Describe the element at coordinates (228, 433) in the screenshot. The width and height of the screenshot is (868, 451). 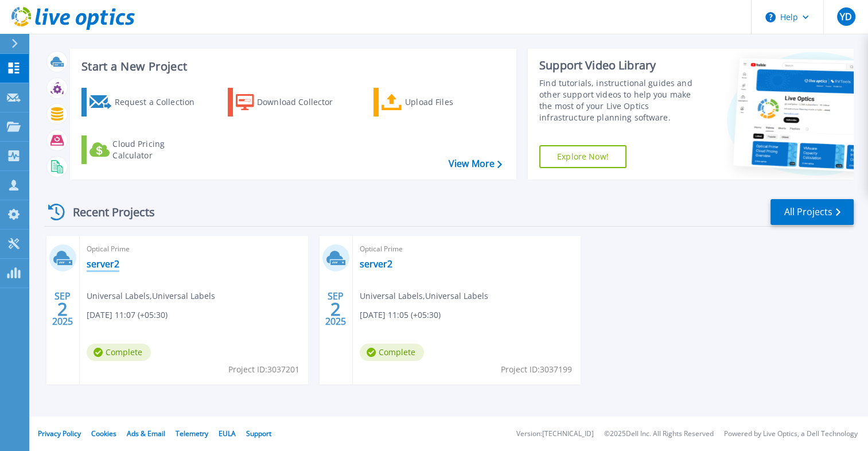
I see `a: EULA` at that location.